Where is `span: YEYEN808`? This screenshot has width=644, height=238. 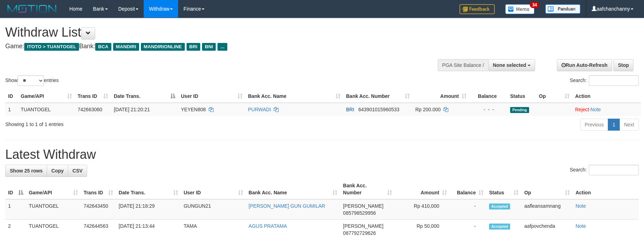 span: YEYEN808 is located at coordinates (193, 109).